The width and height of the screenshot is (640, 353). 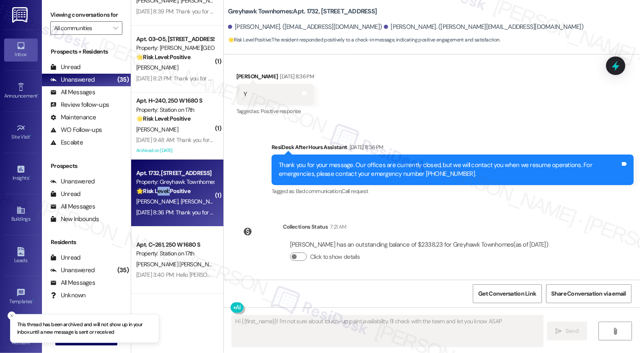 What do you see at coordinates (453, 149) in the screenshot?
I see `div: ResiDesk After Hours Assistant` at bounding box center [453, 149].